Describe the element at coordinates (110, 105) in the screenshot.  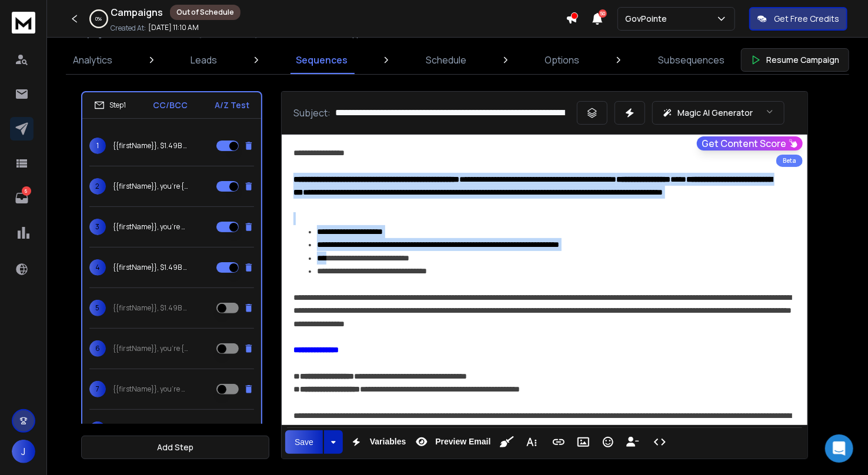
I see `div: Step 1` at that location.